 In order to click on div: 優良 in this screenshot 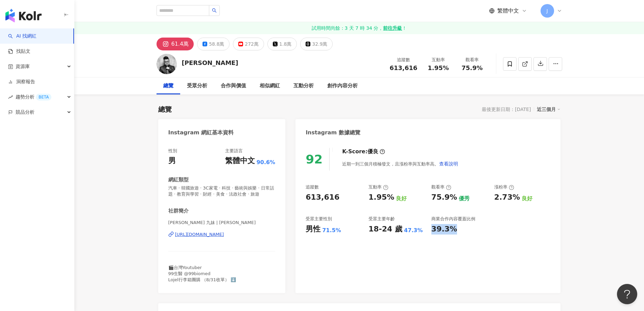, I will do `click(373, 152)`.